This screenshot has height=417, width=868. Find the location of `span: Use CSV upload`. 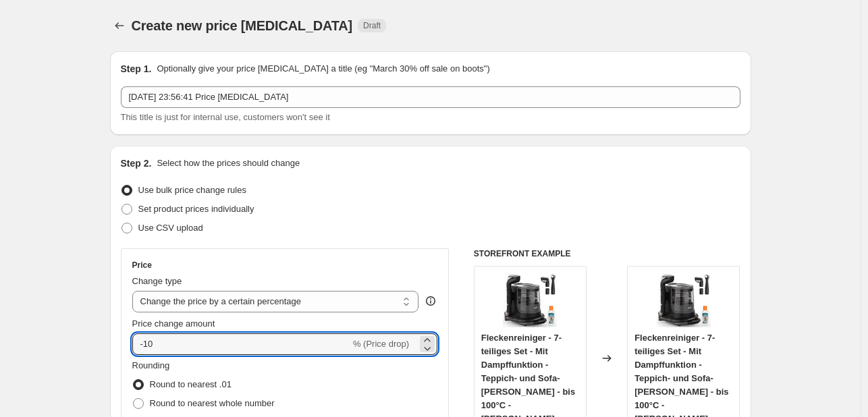

span: Use CSV upload is located at coordinates (171, 227).